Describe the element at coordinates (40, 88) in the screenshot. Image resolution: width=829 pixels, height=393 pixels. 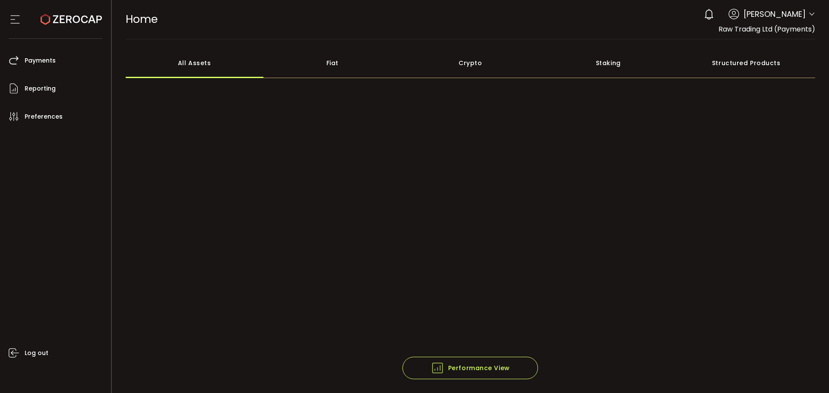
I see `span: Reporting` at that location.